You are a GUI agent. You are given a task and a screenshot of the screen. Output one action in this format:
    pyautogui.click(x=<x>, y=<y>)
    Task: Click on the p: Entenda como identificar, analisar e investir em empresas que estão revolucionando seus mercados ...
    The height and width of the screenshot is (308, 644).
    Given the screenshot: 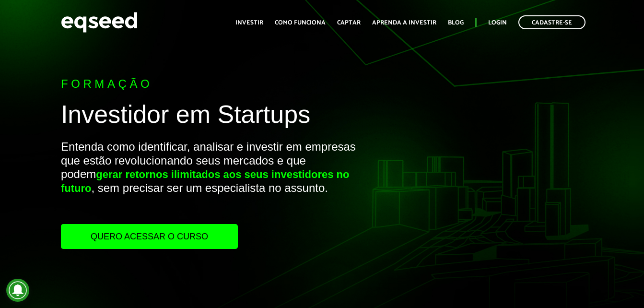 What is the action you would take?
    pyautogui.click(x=215, y=182)
    